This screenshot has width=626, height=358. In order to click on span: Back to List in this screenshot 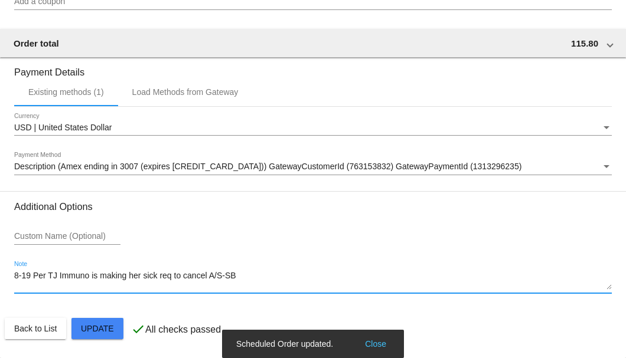, I will do `click(35, 329)`.